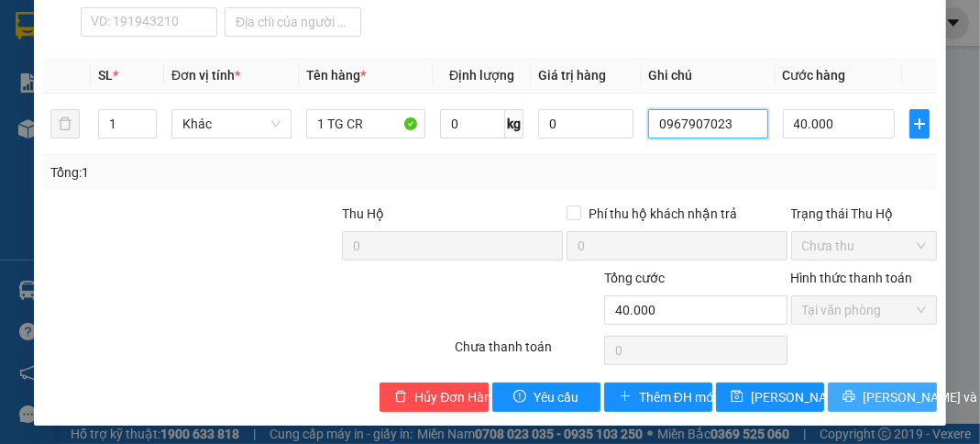 The height and width of the screenshot is (444, 980). What do you see at coordinates (547, 397) in the screenshot?
I see `button: exclamation-circleYêu cầu` at bounding box center [547, 397].